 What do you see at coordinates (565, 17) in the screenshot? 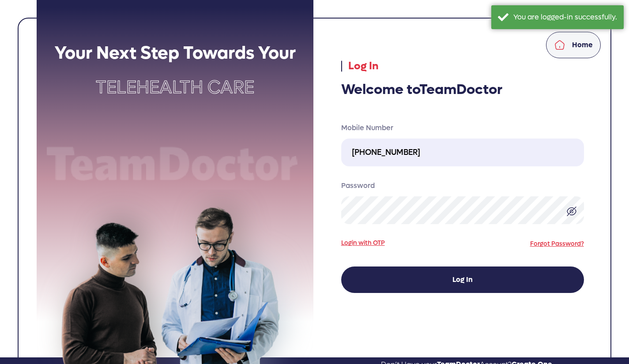
I see `div: You are logged-in successfully.` at bounding box center [565, 17].